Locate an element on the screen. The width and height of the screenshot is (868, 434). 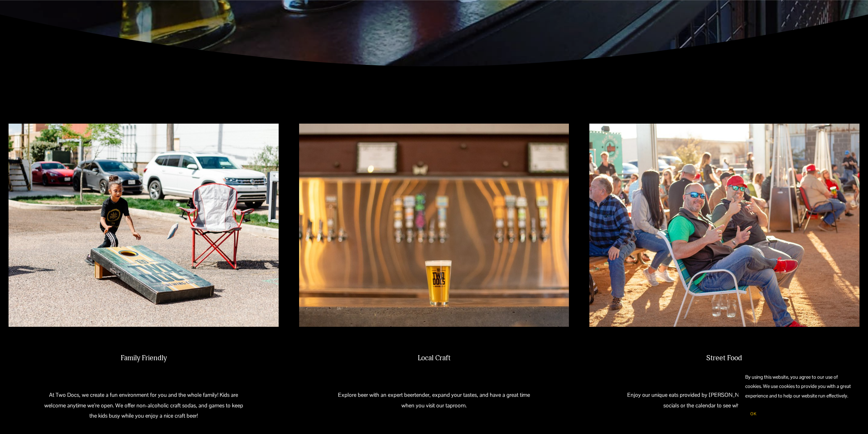
p: By using this website, you agree to our use of cookies. We use cookies to provide you with a grea... is located at coordinates (799, 386).